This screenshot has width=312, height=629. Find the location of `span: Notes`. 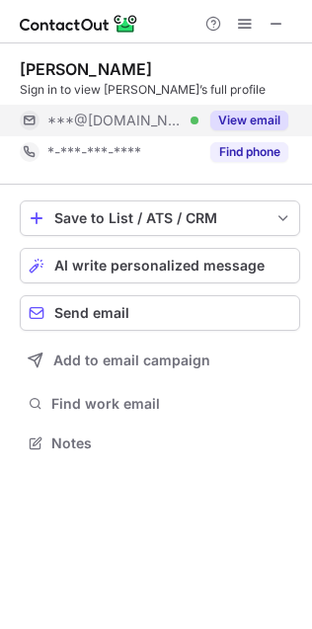

span: Notes is located at coordinates (172, 443).